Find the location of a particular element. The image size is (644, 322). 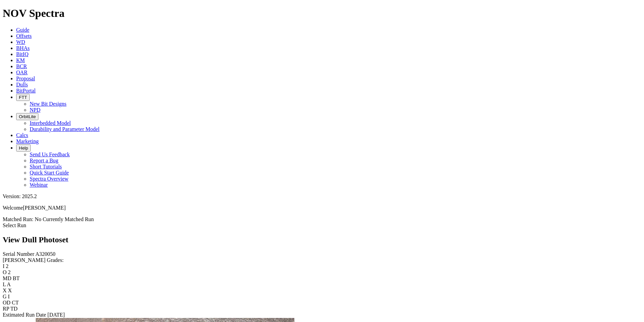

span: Matched Run: is located at coordinates (18, 219).